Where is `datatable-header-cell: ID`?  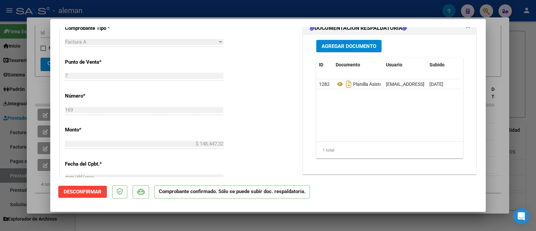
datatable-header-cell: ID is located at coordinates (325, 65).